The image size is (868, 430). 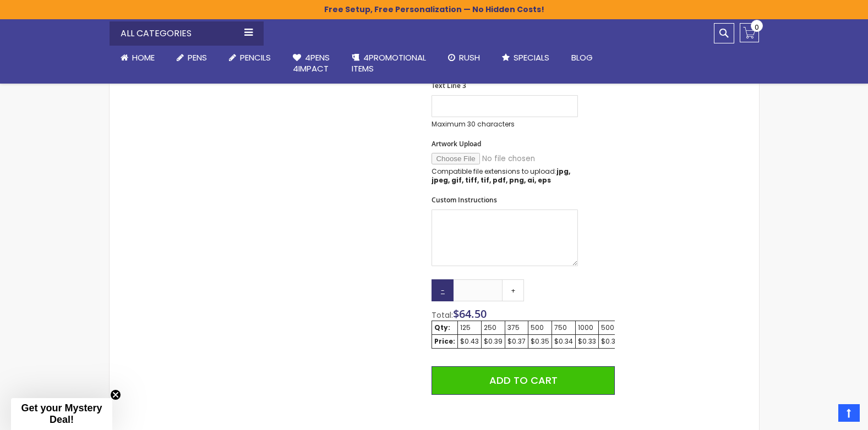 I want to click on span: Rush, so click(x=469, y=57).